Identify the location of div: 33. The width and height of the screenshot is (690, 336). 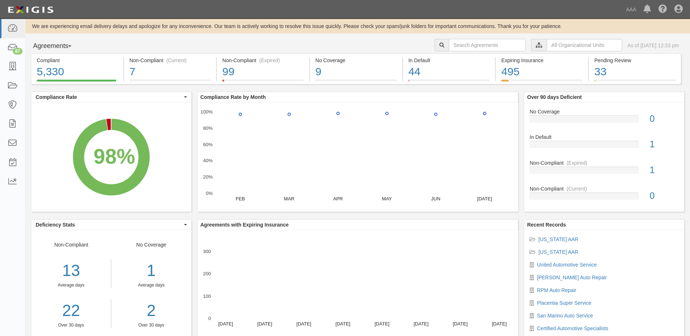
(634, 72).